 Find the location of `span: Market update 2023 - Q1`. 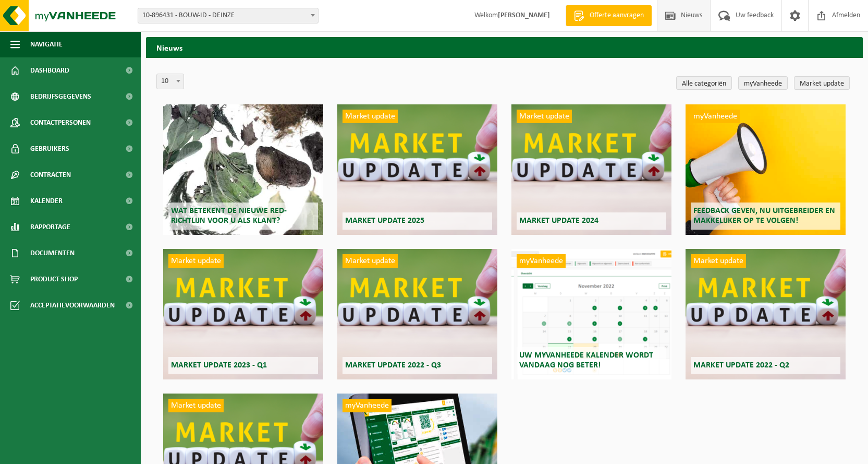

span: Market update 2023 - Q1 is located at coordinates (219, 365).